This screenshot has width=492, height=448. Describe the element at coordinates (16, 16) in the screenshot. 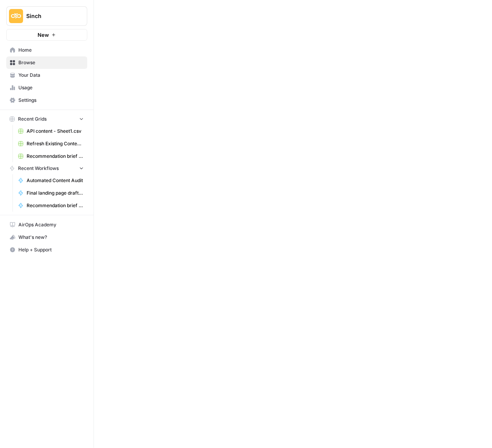

I see `img: Sinch Logo` at that location.